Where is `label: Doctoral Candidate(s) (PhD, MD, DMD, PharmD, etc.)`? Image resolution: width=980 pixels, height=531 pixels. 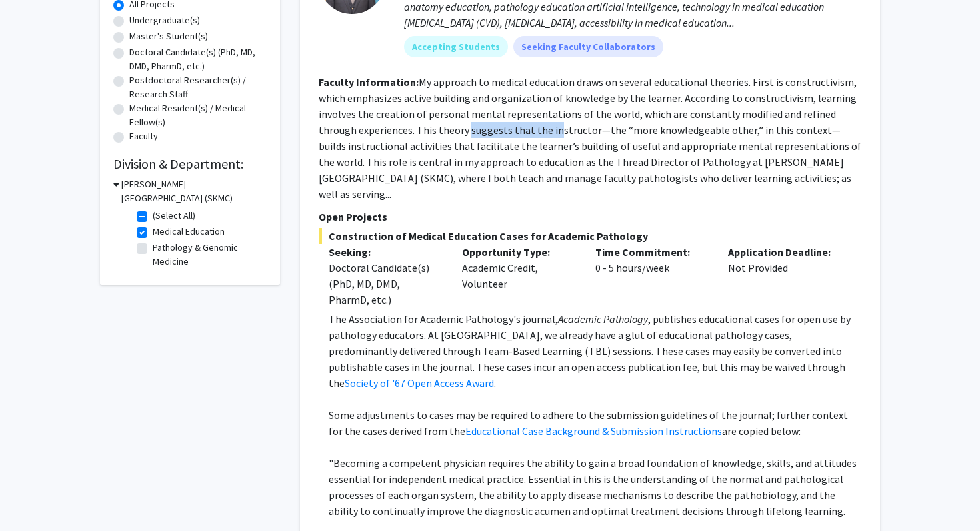
label: Doctoral Candidate(s) (PhD, MD, DMD, PharmD, etc.) is located at coordinates (198, 59).